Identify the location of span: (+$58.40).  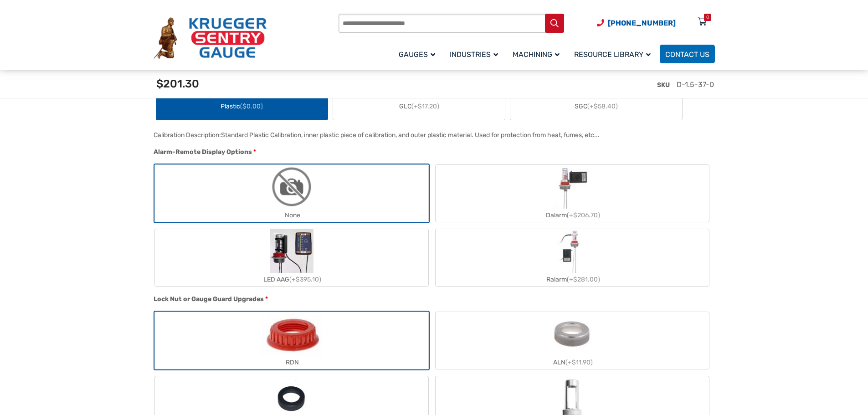
(602, 106).